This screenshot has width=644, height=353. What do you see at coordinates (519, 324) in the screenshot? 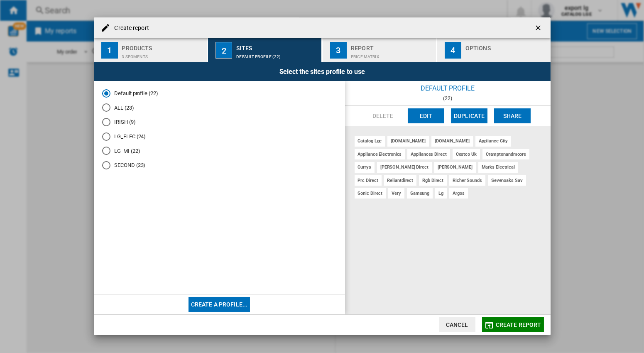
I see `span: Create report` at bounding box center [519, 324].